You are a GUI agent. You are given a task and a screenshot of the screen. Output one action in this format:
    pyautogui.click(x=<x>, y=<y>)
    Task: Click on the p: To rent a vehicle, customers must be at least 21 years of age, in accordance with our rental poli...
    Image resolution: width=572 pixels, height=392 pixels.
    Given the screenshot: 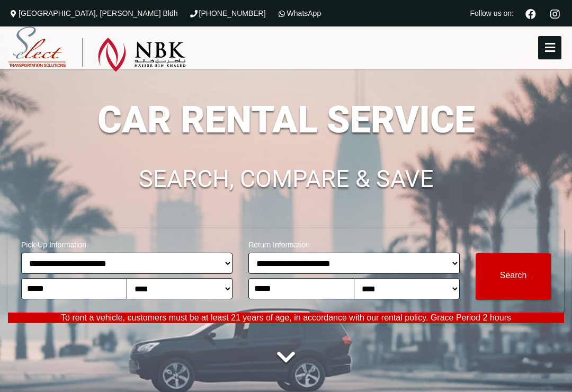 What is the action you would take?
    pyautogui.click(x=286, y=318)
    